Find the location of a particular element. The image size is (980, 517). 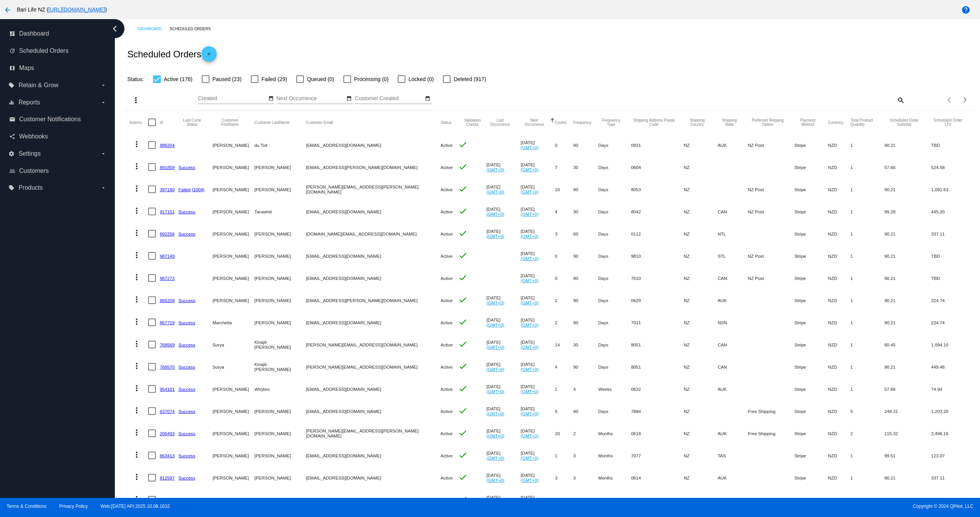

mat-cell: 0632 is located at coordinates (658, 389).